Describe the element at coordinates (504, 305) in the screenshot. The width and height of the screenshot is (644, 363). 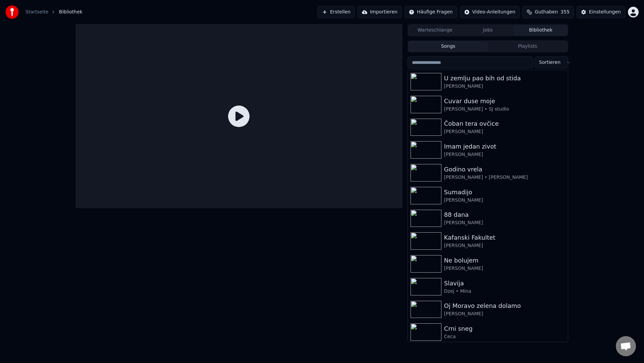
I see `div: Oj Moravo zelena dolamo` at that location.